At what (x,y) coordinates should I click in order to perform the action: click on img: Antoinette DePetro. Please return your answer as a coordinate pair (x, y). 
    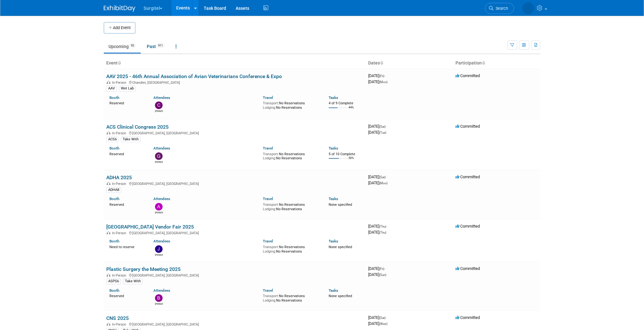
    Looking at the image, I should click on (159, 206).